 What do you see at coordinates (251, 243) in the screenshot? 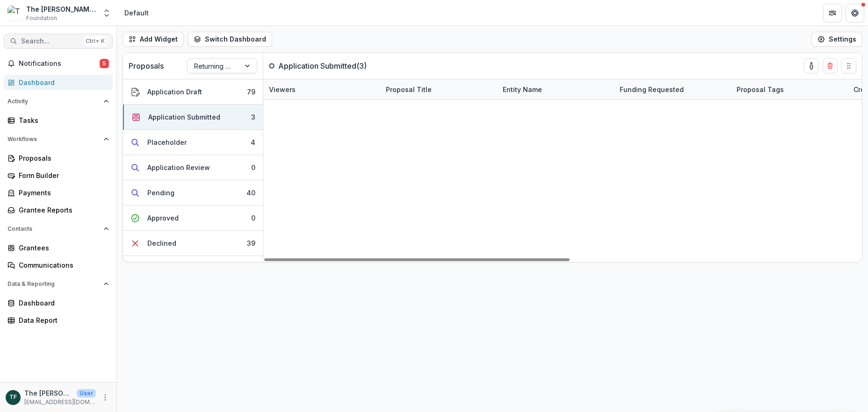
I see `div: 39` at bounding box center [251, 243].